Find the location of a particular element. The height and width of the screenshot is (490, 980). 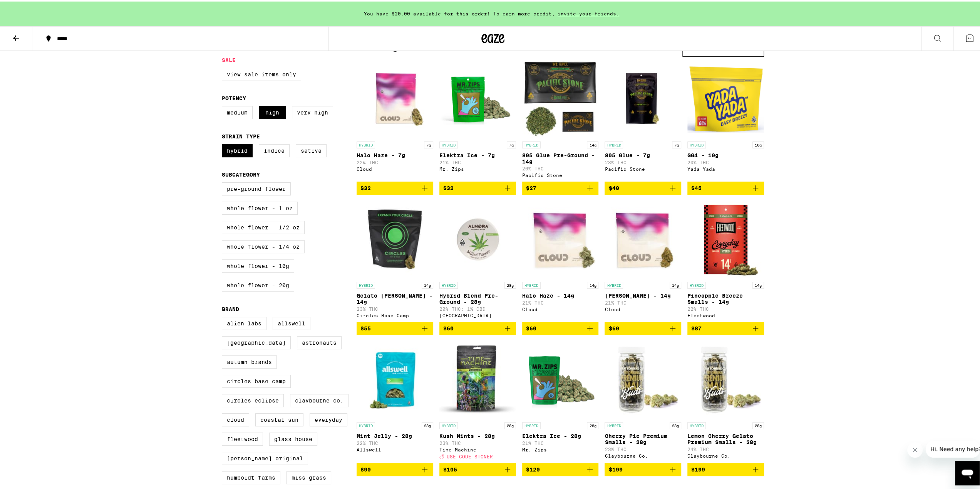

label: Pre-ground Flower is located at coordinates (256, 187).